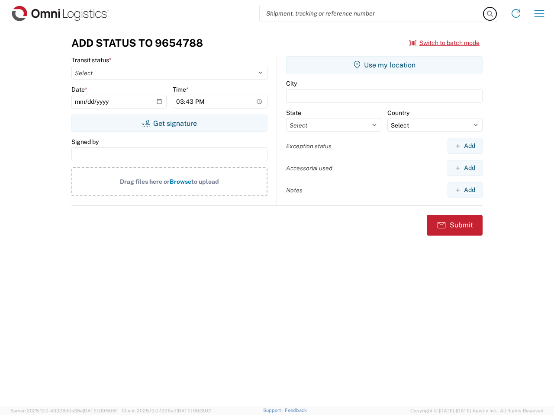  Describe the element at coordinates (294, 190) in the screenshot. I see `label: Notes` at that location.